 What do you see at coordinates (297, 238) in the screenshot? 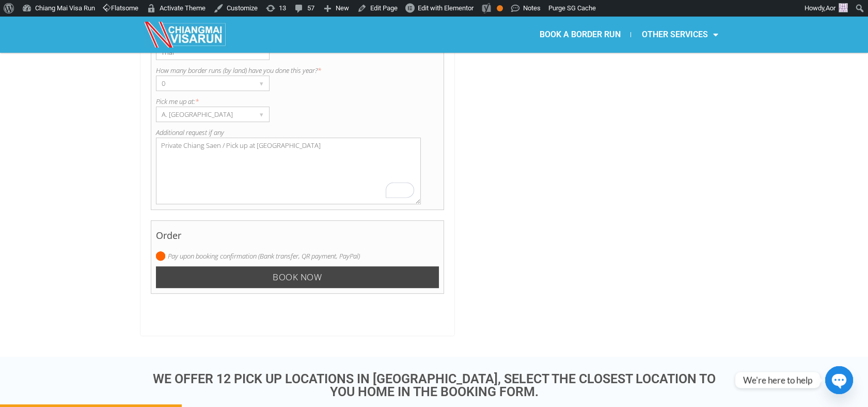
I see `h4: Order` at bounding box center [297, 238].